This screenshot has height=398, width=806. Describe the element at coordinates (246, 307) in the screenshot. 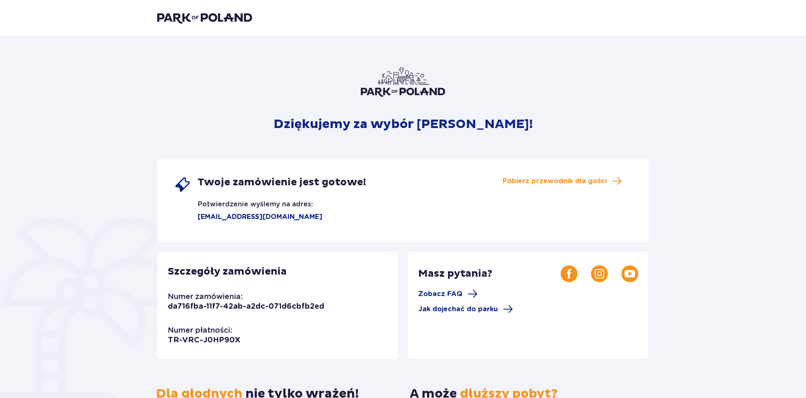

I see `p: da716fba-11f7-42ab-a2dc-071d6cbfb2ed` at that location.